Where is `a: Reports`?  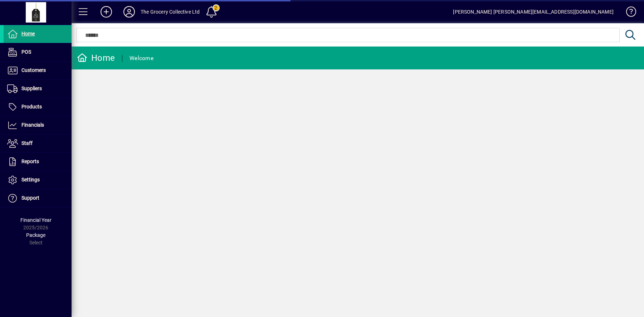
a: Reports is located at coordinates (38, 161).